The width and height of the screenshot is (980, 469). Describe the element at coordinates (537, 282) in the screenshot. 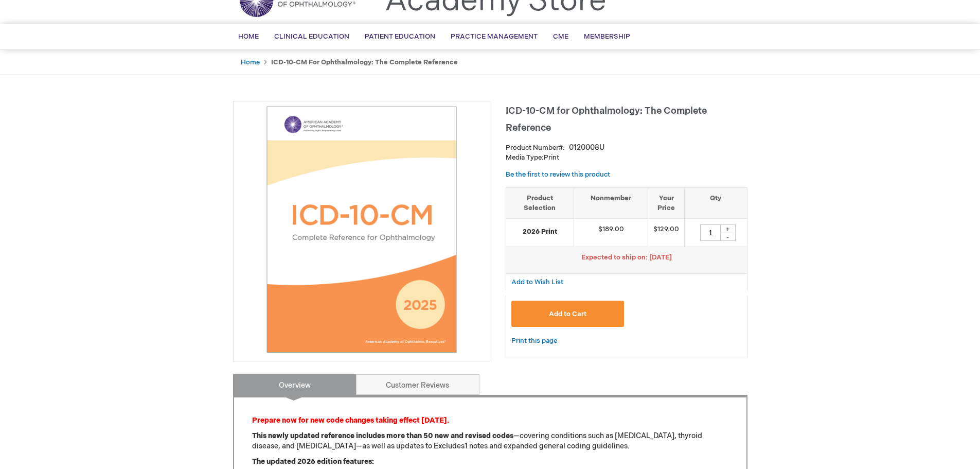

I see `span: Add to Wish List` at that location.